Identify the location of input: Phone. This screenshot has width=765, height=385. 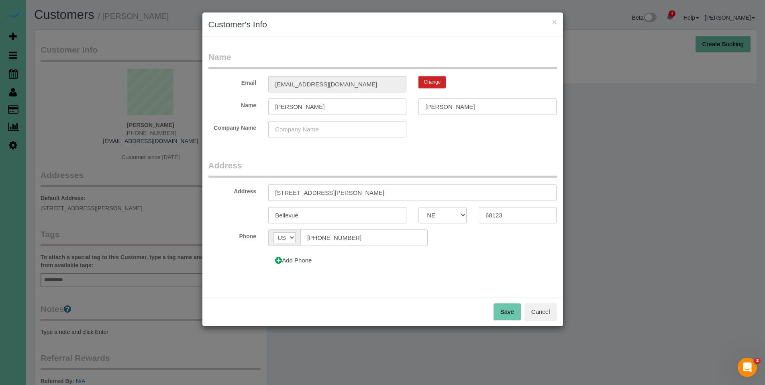
(364, 237).